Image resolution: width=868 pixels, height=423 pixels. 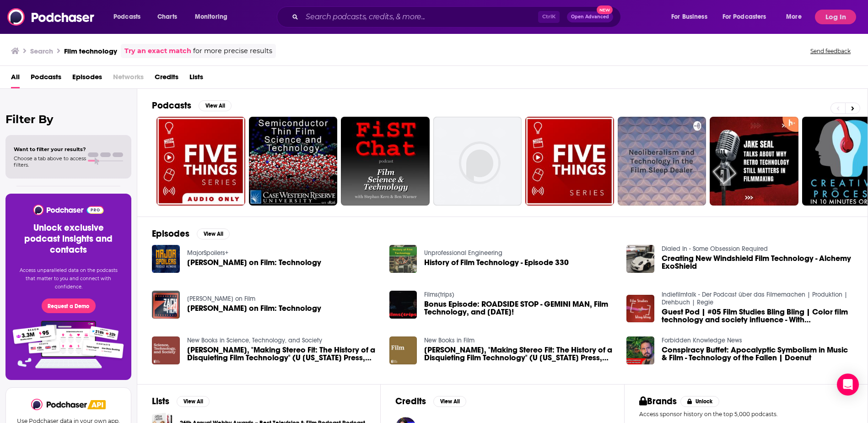 I want to click on span: For Business, so click(x=689, y=17).